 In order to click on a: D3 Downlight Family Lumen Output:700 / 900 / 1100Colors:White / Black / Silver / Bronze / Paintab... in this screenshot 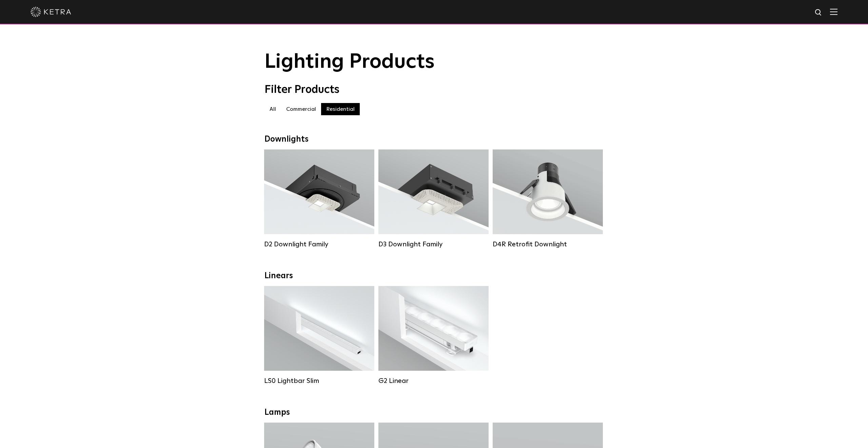, I will do `click(433, 199)`.